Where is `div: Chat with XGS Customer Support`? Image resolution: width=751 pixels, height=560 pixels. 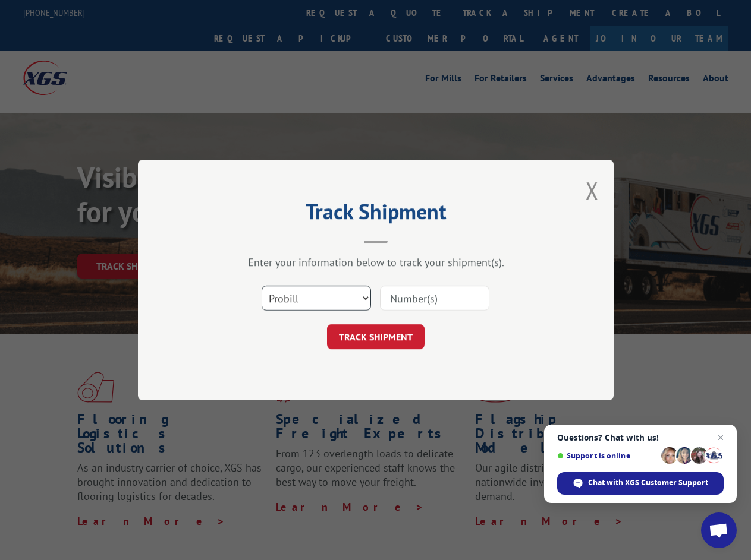 div: Chat with XGS Customer Support is located at coordinates (641, 484).